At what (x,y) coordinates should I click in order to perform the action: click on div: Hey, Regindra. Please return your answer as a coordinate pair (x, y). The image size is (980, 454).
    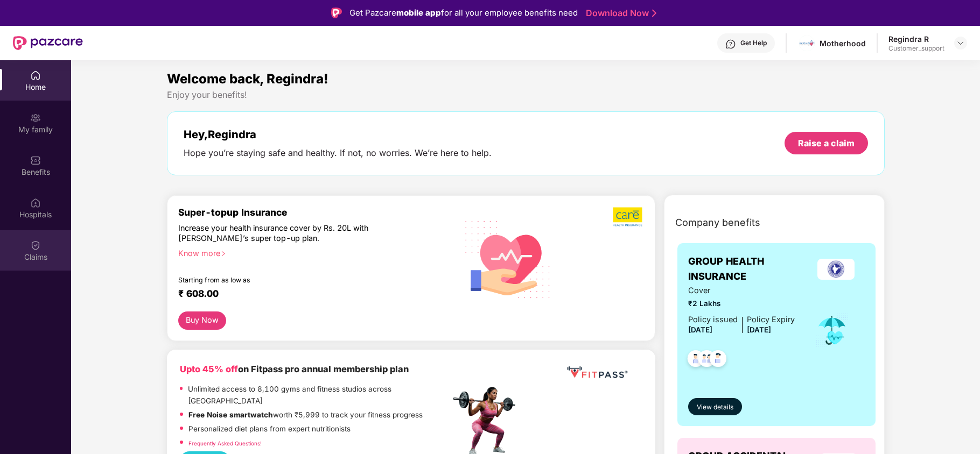
    Looking at the image, I should click on (337, 134).